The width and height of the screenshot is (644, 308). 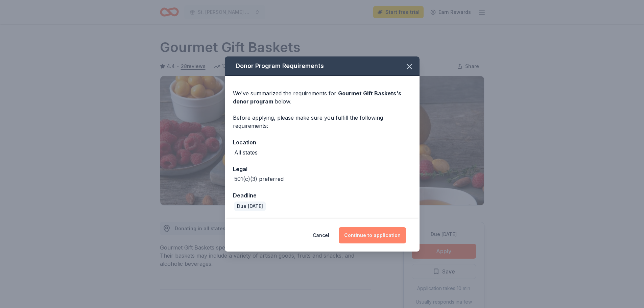 What do you see at coordinates (321, 235) in the screenshot?
I see `button: Cancel` at bounding box center [321, 235].